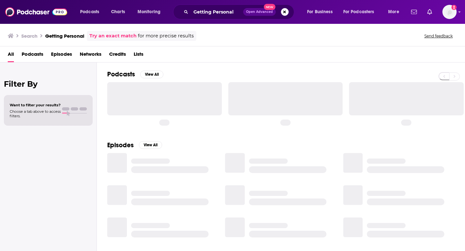 Image resolution: width=465 pixels, height=251 pixels. Describe the element at coordinates (65, 36) in the screenshot. I see `h3: Getting Personal` at that location.